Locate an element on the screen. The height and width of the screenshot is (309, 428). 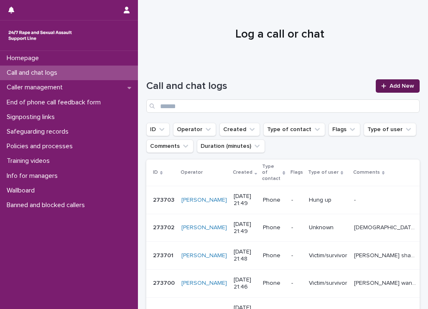
p: 273702 is located at coordinates (164, 227).